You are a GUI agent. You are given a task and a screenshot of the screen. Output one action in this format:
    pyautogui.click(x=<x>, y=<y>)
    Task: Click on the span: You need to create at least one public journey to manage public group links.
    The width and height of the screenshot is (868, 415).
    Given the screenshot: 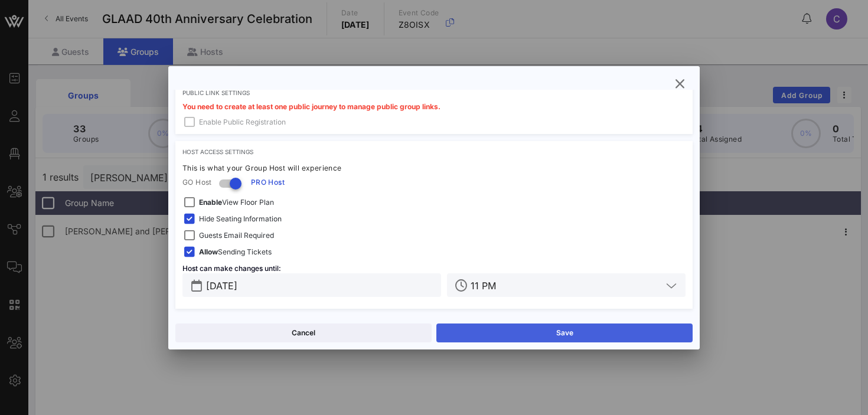 What is the action you would take?
    pyautogui.click(x=311, y=107)
    